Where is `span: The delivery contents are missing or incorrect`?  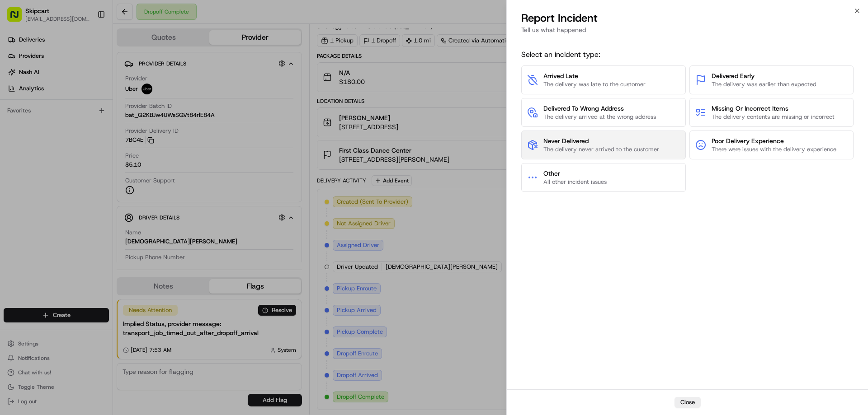
span: The delivery contents are missing or incorrect is located at coordinates (773, 117).